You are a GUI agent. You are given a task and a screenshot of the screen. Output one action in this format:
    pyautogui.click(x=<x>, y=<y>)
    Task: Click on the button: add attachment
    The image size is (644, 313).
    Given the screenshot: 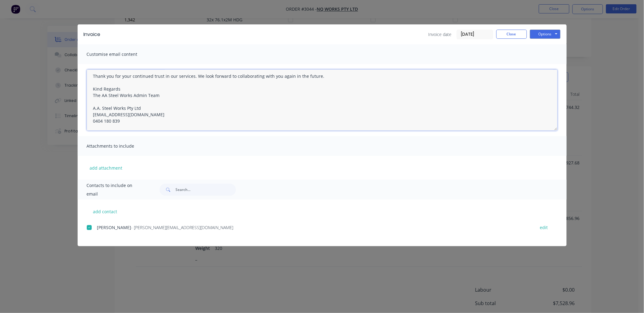 What is the action you would take?
    pyautogui.click(x=106, y=168)
    